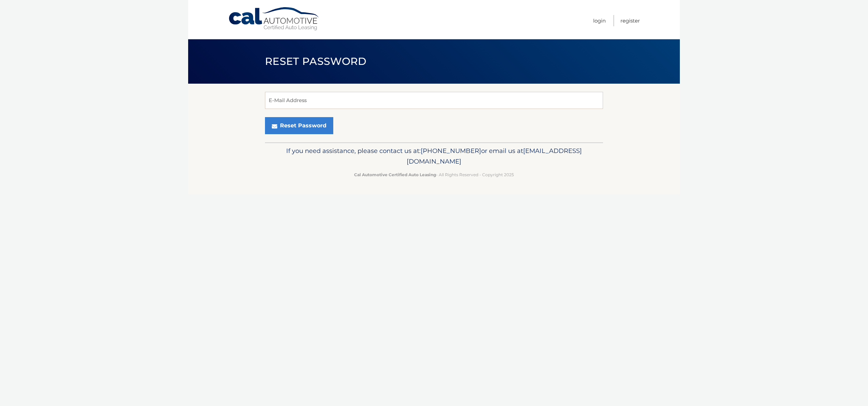  What do you see at coordinates (630, 21) in the screenshot?
I see `a: Register` at bounding box center [630, 21].